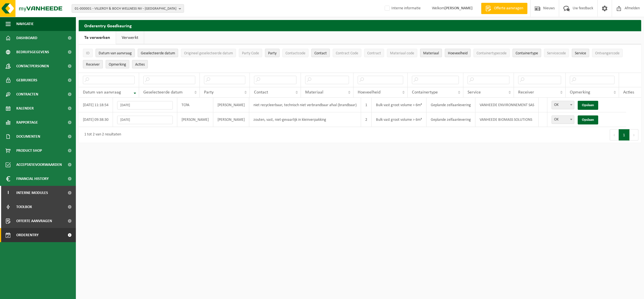 The image size is (644, 299). What do you see at coordinates (507, 105) in the screenshot?
I see `td: VANHEEDE ENVIRONNEMENT SAS` at bounding box center [507, 105].